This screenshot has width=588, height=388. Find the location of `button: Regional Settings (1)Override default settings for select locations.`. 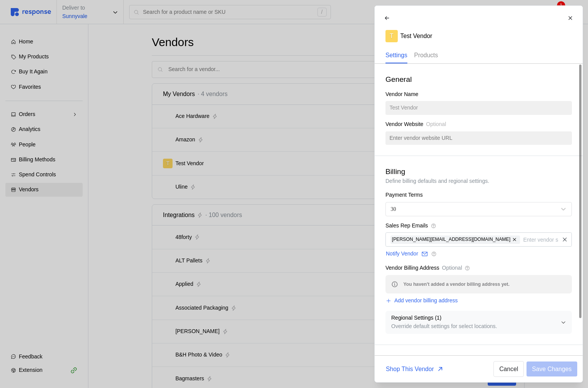

button: Regional Settings (1)Override default settings for select locations. is located at coordinates (479, 322).